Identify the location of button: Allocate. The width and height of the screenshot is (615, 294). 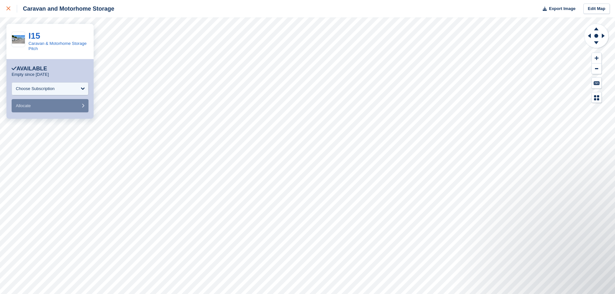
(50, 106).